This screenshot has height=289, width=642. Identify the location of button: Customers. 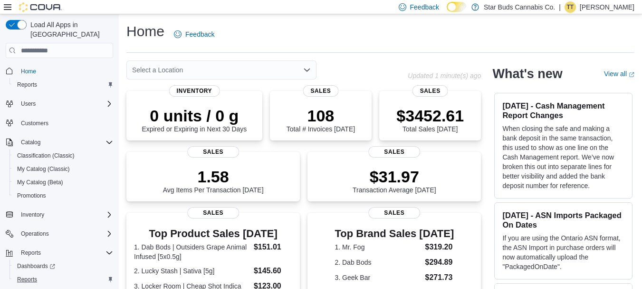
(59, 123).